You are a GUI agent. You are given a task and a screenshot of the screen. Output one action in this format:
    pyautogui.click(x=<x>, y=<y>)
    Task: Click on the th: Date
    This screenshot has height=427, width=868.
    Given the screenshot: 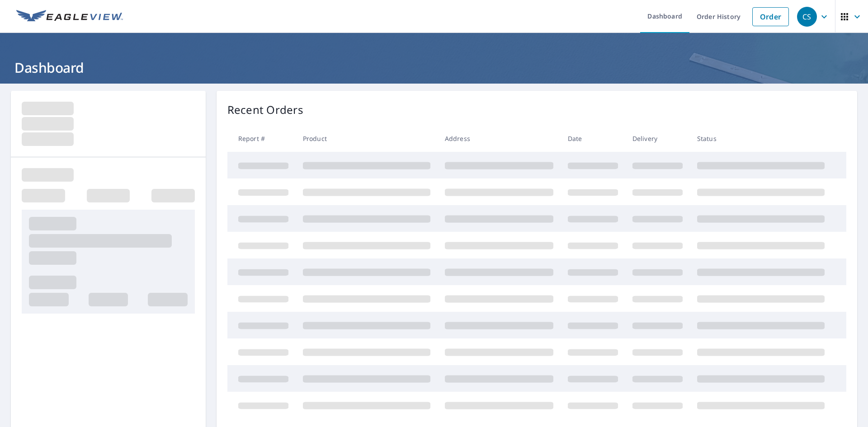 What is the action you would take?
    pyautogui.click(x=593, y=139)
    